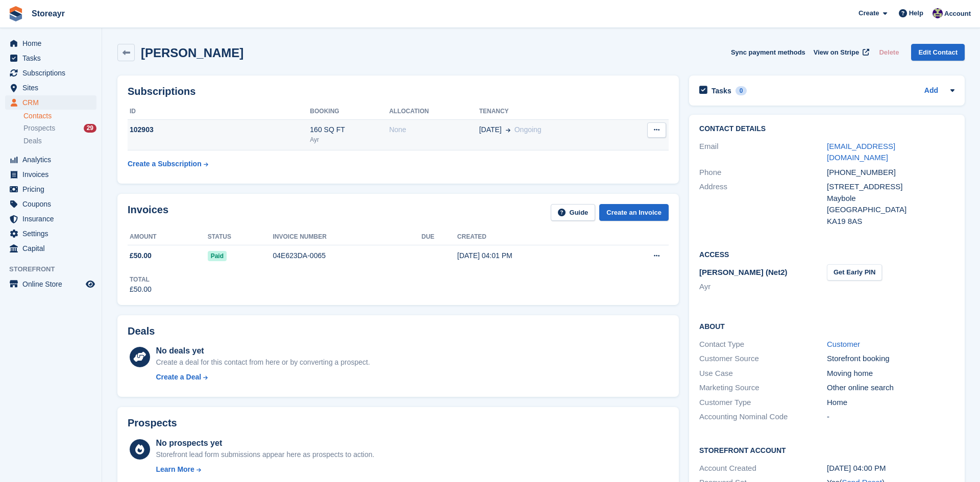 Image resolution: width=980 pixels, height=482 pixels. What do you see at coordinates (53, 204) in the screenshot?
I see `span: Coupons` at bounding box center [53, 204].